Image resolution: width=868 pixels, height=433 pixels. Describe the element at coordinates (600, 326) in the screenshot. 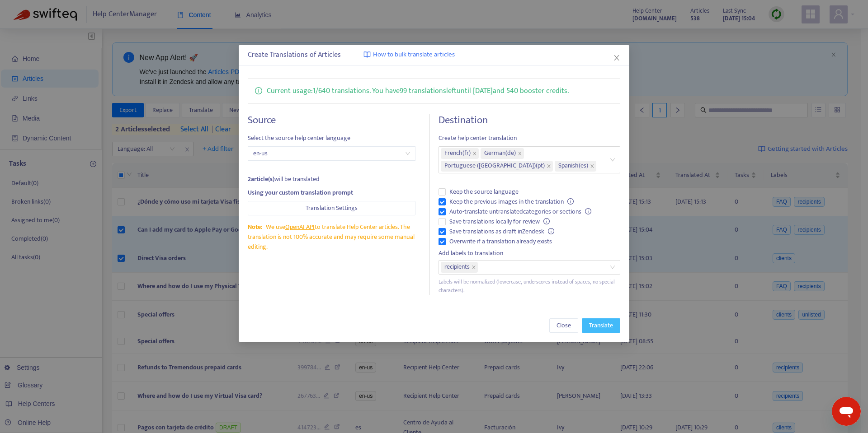

I see `button: Translate` at that location.